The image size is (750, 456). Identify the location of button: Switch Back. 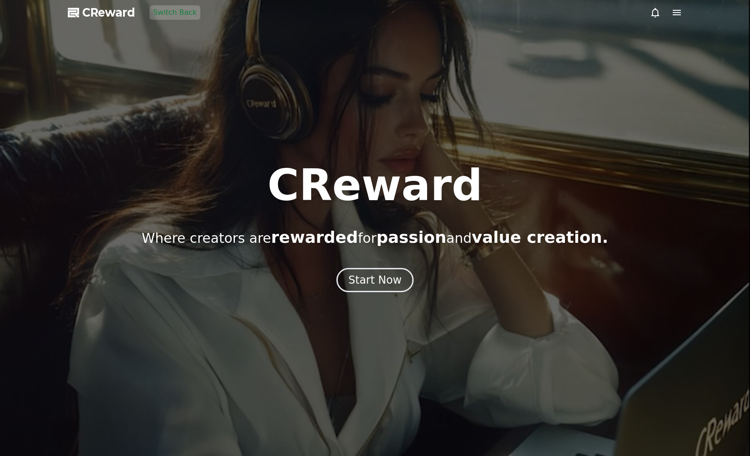
(175, 13).